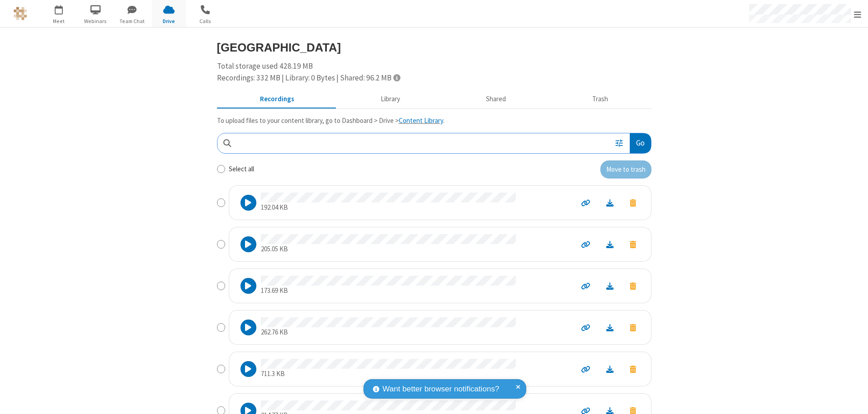 This screenshot has width=868, height=414. Describe the element at coordinates (434, 72) in the screenshot. I see `div: Total storage used 428.19 MB` at that location.